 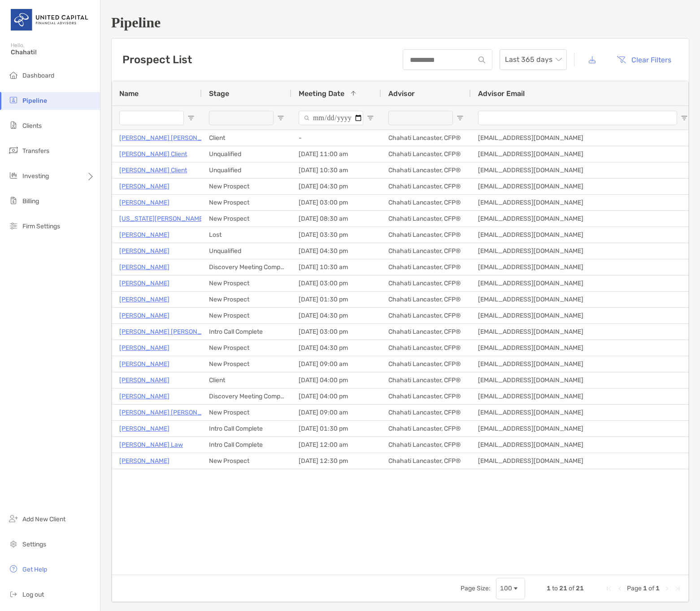 What do you see at coordinates (322, 93) in the screenshot?
I see `span: Meeting Date` at bounding box center [322, 93].